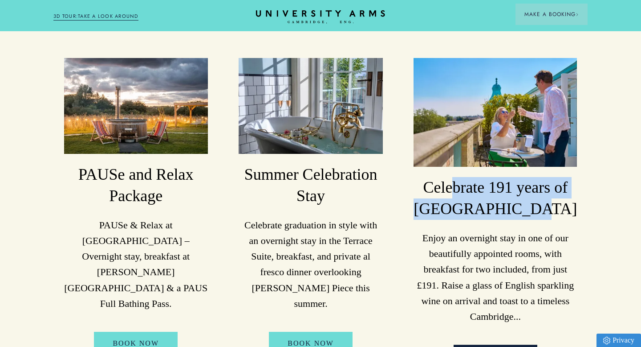 The image size is (641, 347). What do you see at coordinates (310, 106) in the screenshot?
I see `img: image-a678a3d208f2065fc5890bd5da5830c7877c1e53-3983x2660-jpg` at bounding box center [310, 106].